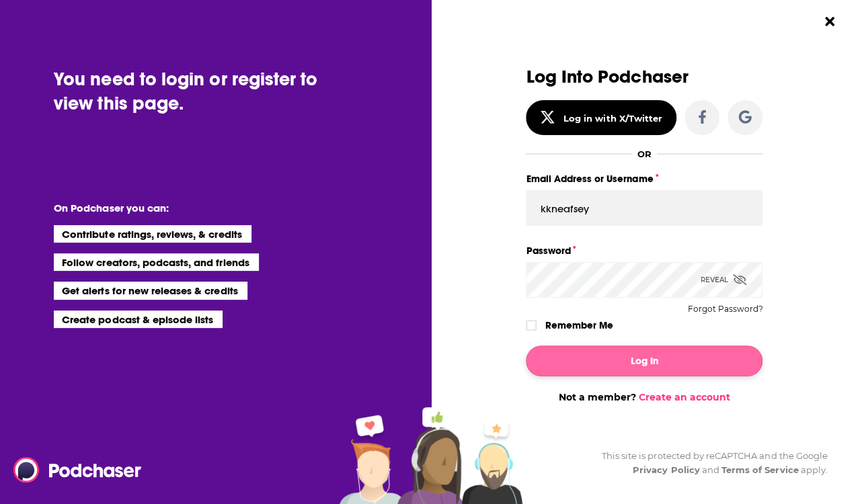  What do you see at coordinates (602, 117) in the screenshot?
I see `button: Log in with X/Twitter` at bounding box center [602, 117].